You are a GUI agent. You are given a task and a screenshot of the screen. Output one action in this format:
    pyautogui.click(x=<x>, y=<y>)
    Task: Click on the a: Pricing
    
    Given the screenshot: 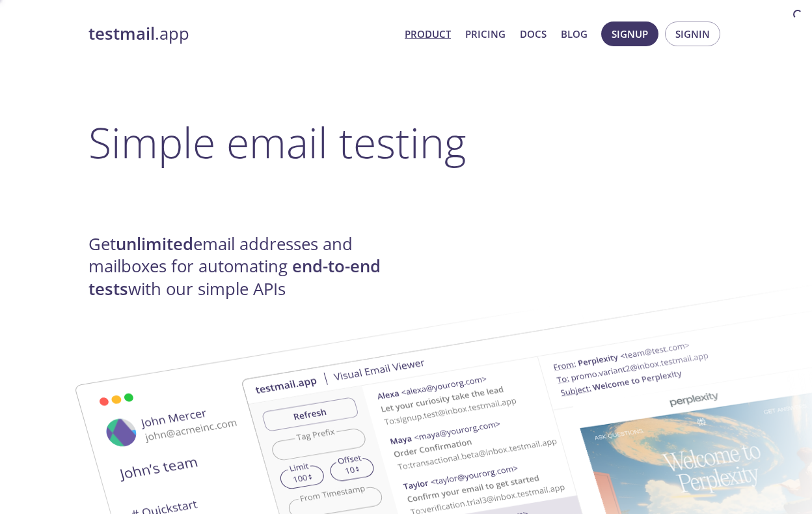 What is the action you would take?
    pyautogui.click(x=485, y=34)
    